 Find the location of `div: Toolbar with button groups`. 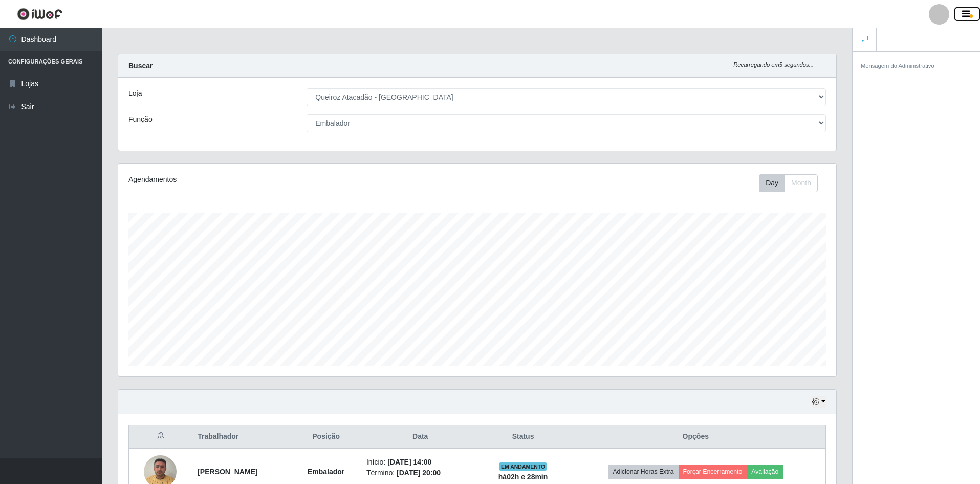

div: Toolbar with button groups is located at coordinates (793, 183).